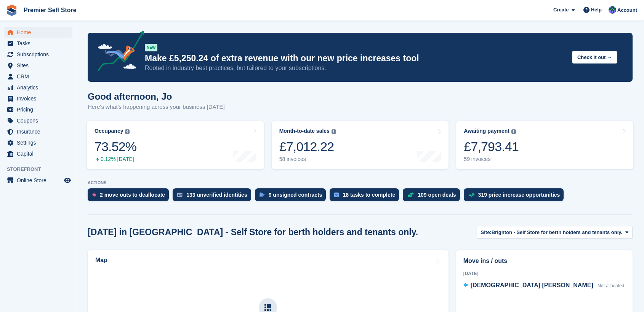 Image resolution: width=644 pixels, height=312 pixels. I want to click on img: task-75834270c22a3079a89374b754ae025e5fb1db73e45f91037f5363f120a921f8.svg, so click(337, 195).